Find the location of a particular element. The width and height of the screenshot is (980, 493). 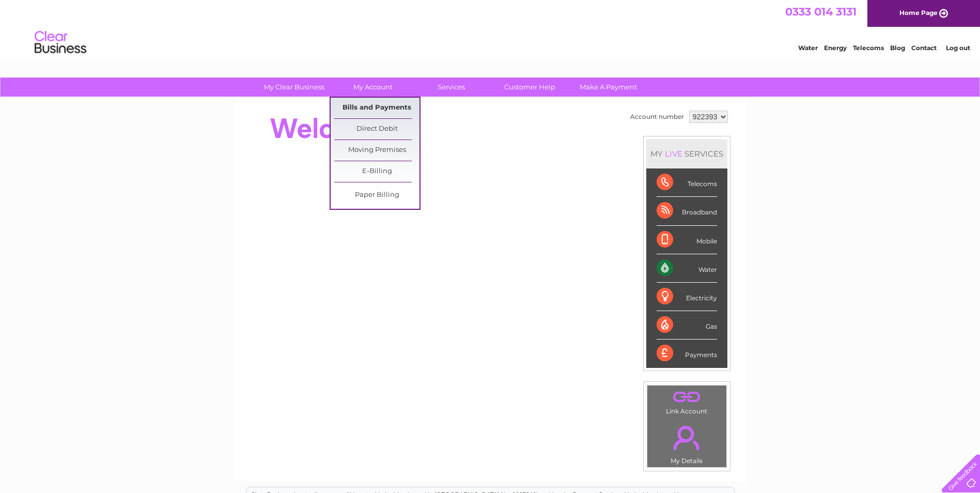

td: Link Account is located at coordinates (687, 401).